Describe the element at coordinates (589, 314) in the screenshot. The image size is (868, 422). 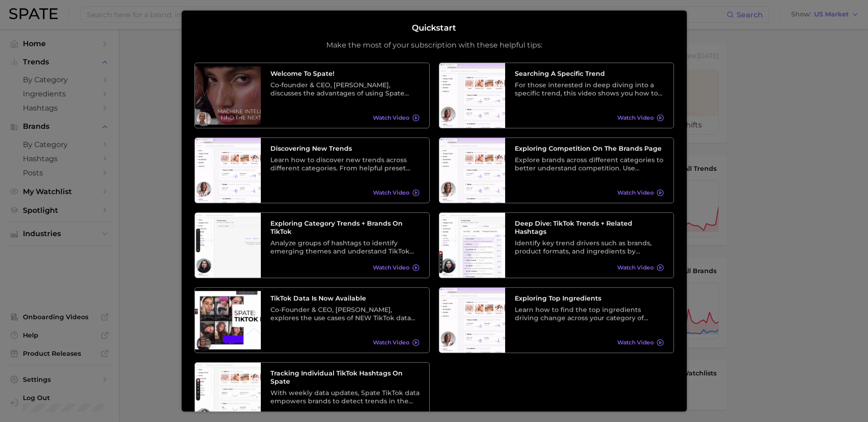
I see `div: Learn how to find the top ingredients driving change across your category of choice. From broad c...` at that location.